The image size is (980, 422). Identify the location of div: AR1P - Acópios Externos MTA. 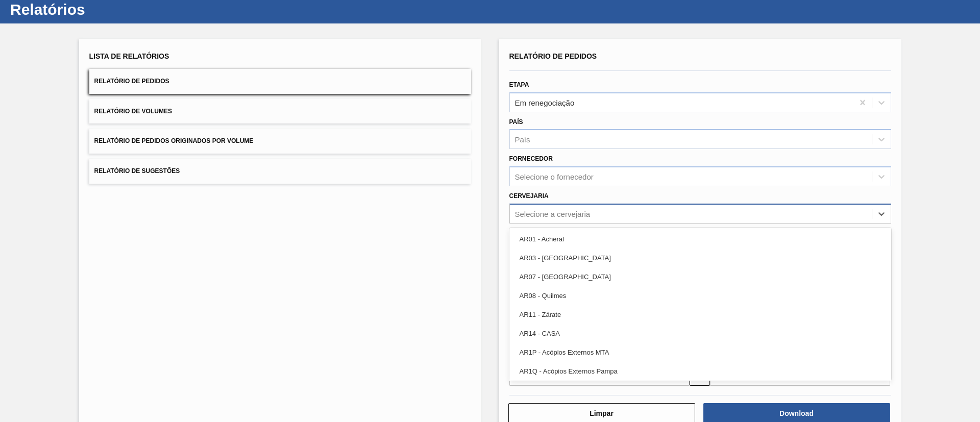
(700, 352).